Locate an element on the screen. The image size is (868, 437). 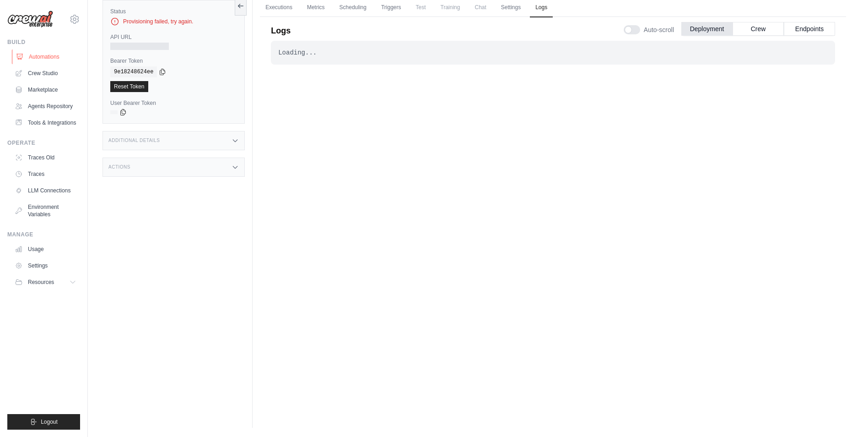
a: Settings is located at coordinates (45, 266).